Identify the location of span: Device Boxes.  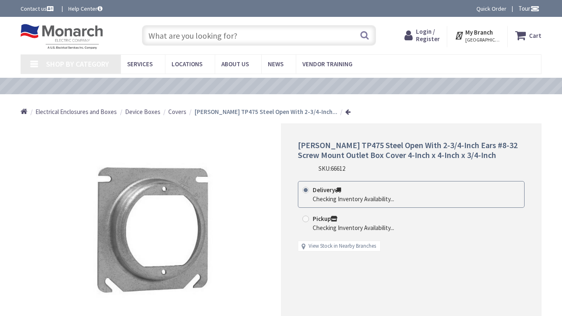
(143, 112).